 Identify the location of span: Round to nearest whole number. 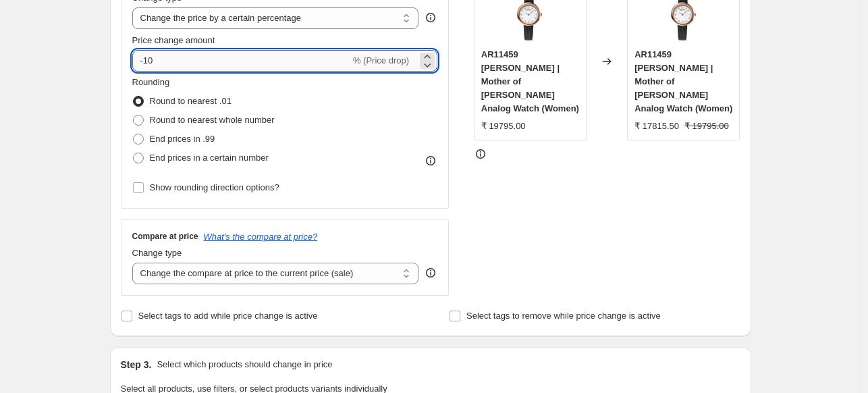
(212, 119).